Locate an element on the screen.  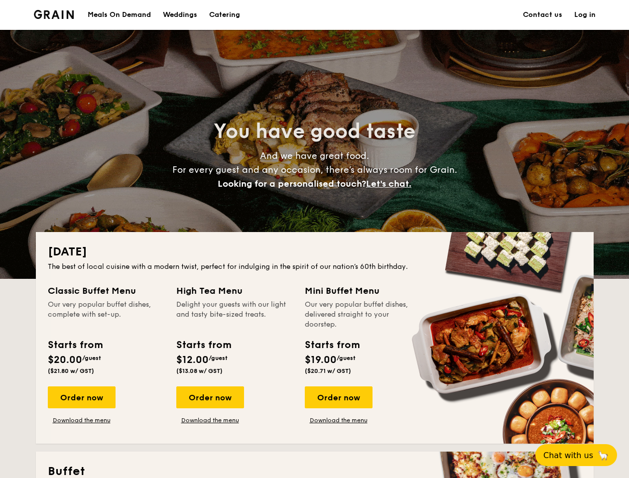
div: Delight your guests with our light and tasty bite-sized treats. is located at coordinates (235, 315).